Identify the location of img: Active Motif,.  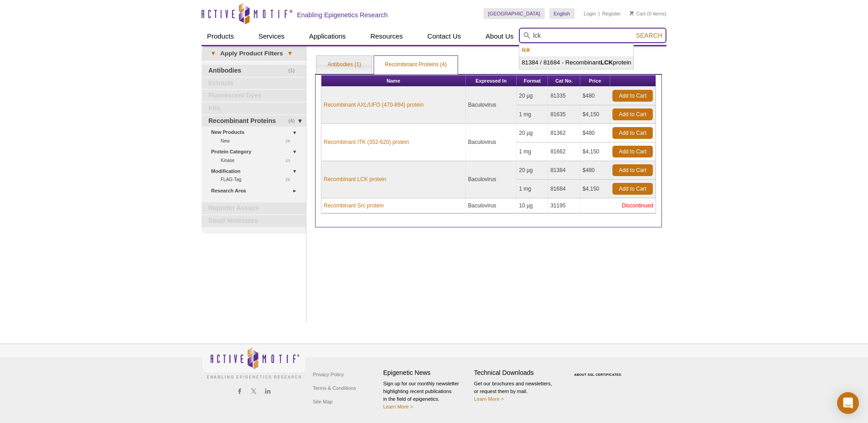
(254, 362).